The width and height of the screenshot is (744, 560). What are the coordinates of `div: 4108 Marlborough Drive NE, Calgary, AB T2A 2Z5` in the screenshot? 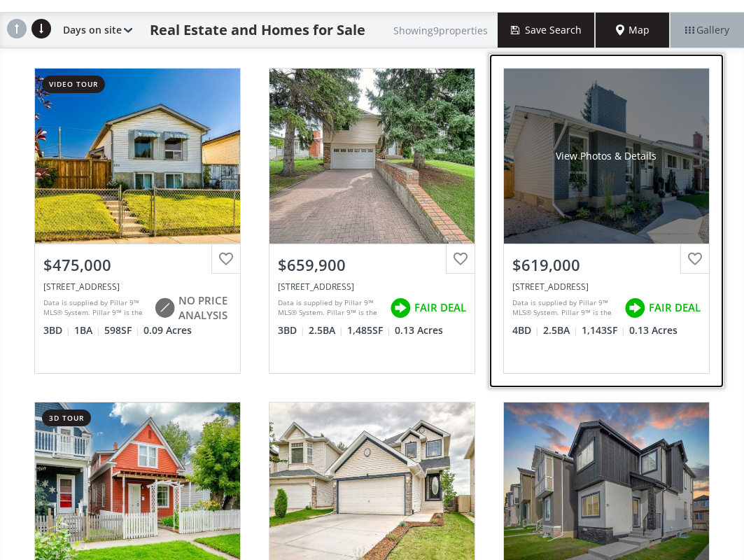 It's located at (137, 287).